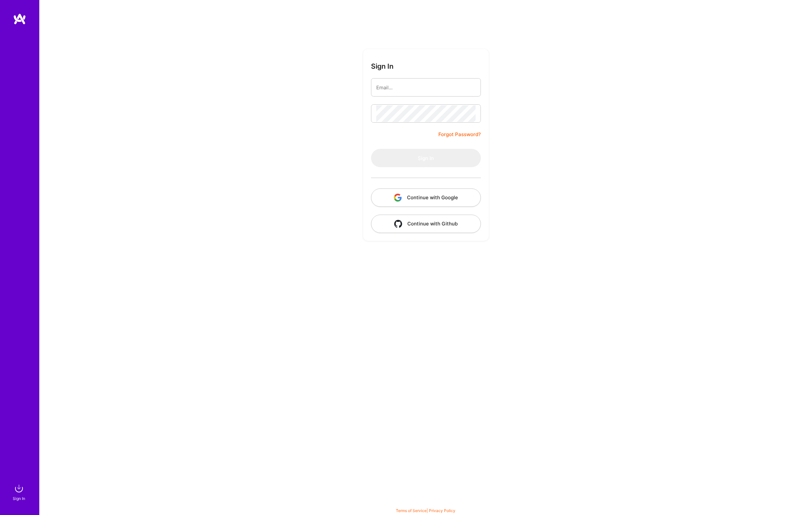 This screenshot has width=812, height=515. Describe the element at coordinates (19, 491) in the screenshot. I see `a: sign inSign In` at that location.